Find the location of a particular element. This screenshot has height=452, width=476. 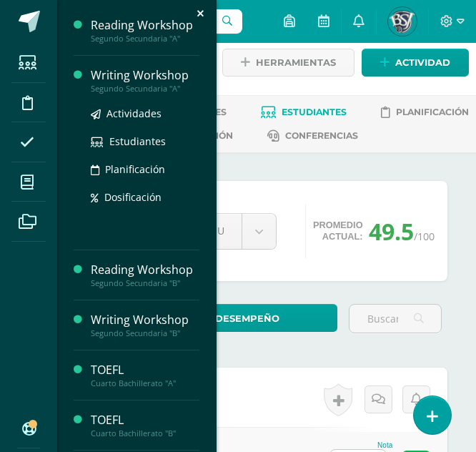

div: Cuarto Bachillerato "B" is located at coordinates (145, 433).